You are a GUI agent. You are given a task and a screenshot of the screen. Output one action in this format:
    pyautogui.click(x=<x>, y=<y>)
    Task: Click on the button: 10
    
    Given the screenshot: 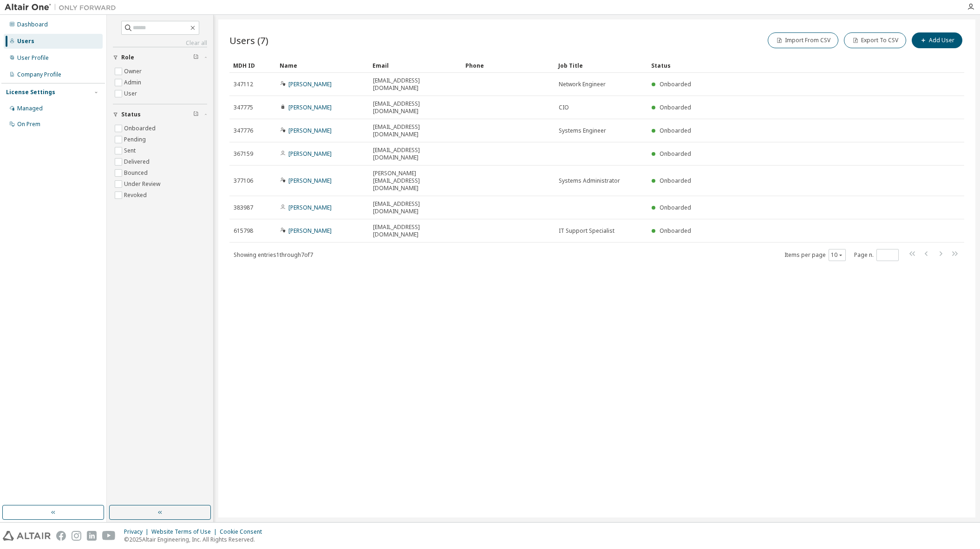 What is the action you would take?
    pyautogui.click(x=837, y=255)
    